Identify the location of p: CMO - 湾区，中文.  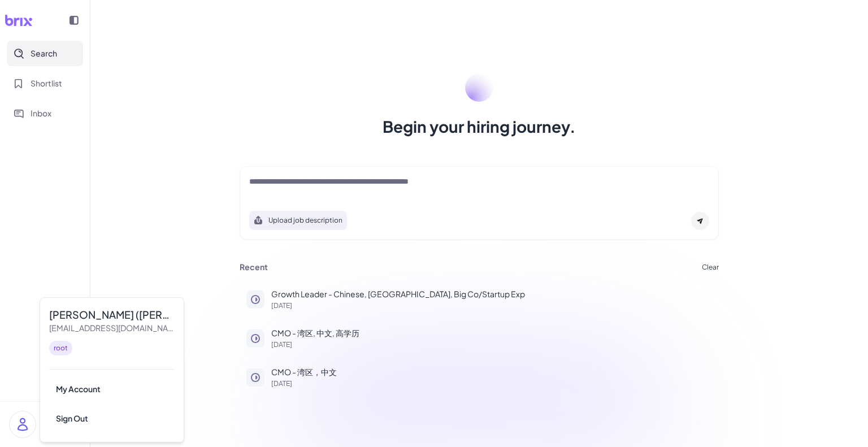
(491, 372).